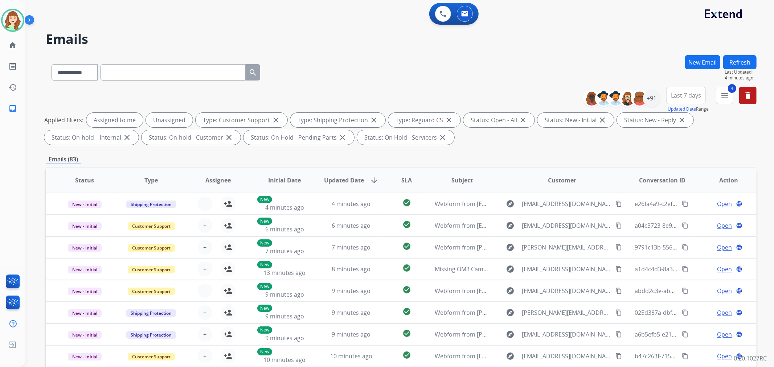 Image resolution: width=774 pixels, height=367 pixels. I want to click on span: b47c263f-7151-4942-8f63-86d9f4792072, so click(689, 356).